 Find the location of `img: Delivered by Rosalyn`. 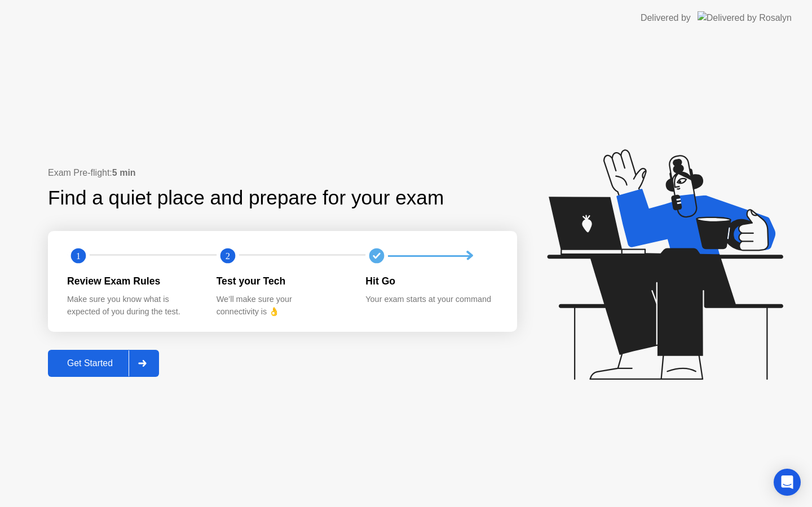

img: Delivered by Rosalyn is located at coordinates (745, 17).